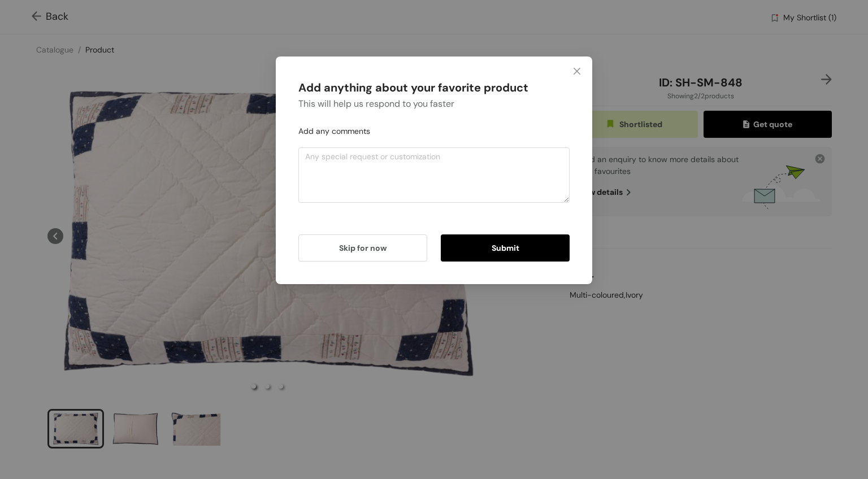  What do you see at coordinates (576, 72) in the screenshot?
I see `button: Close` at bounding box center [576, 72].